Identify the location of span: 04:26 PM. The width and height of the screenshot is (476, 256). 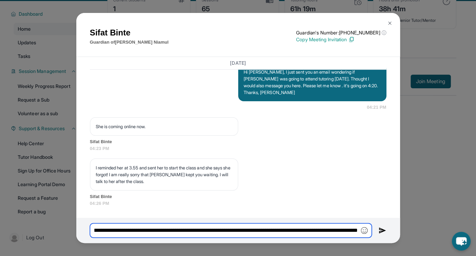
(238, 204).